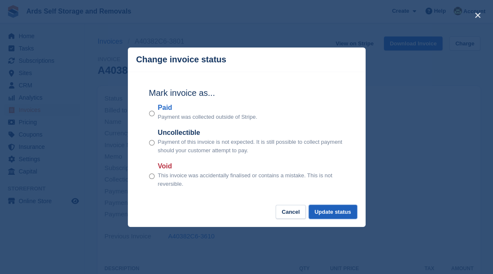  What do you see at coordinates (251, 180) in the screenshot?
I see `p: This invoice was accidentally finalised or contains a mistake. This is not reversible.` at bounding box center [251, 180].